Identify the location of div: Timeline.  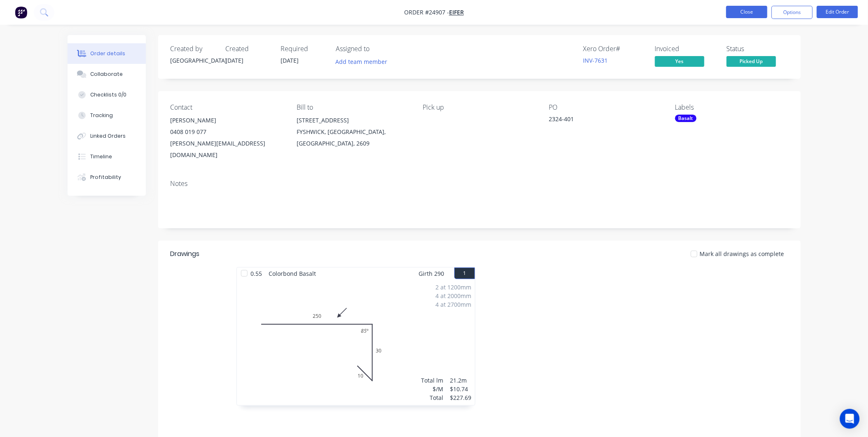
(101, 157).